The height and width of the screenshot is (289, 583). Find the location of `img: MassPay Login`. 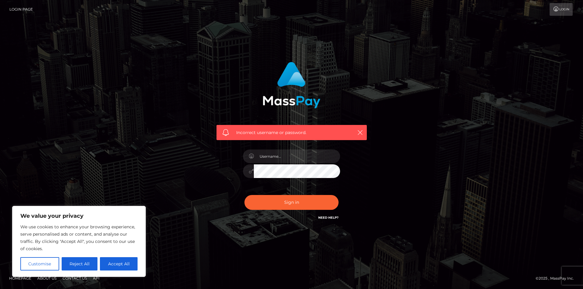

img: MassPay Login is located at coordinates (291, 85).